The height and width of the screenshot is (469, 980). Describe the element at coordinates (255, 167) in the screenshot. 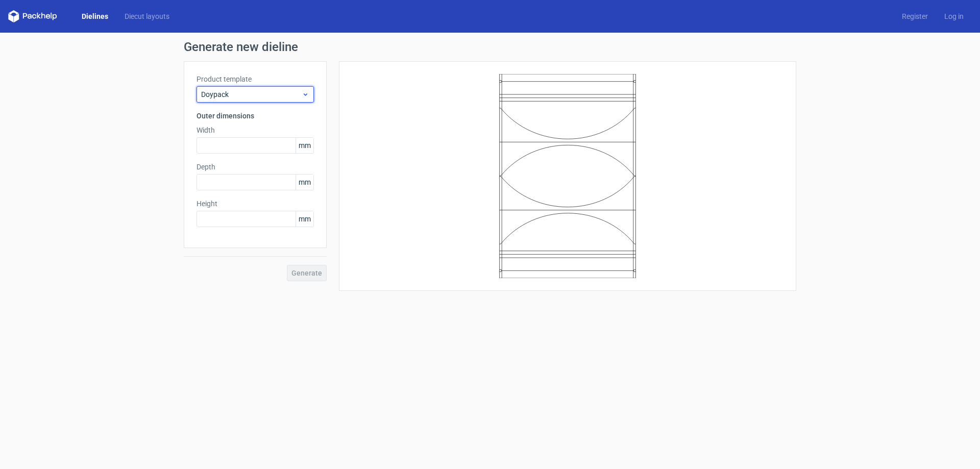

I see `label: Depth` at that location.